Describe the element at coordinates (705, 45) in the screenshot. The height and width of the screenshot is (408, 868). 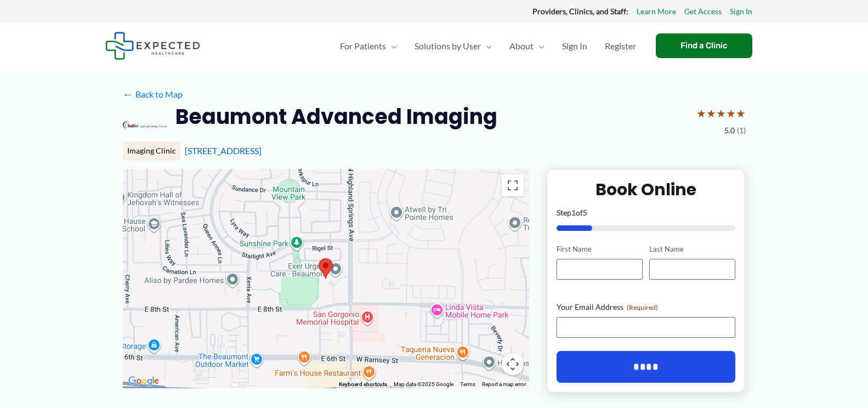
I see `div: Find a Clinic` at that location.